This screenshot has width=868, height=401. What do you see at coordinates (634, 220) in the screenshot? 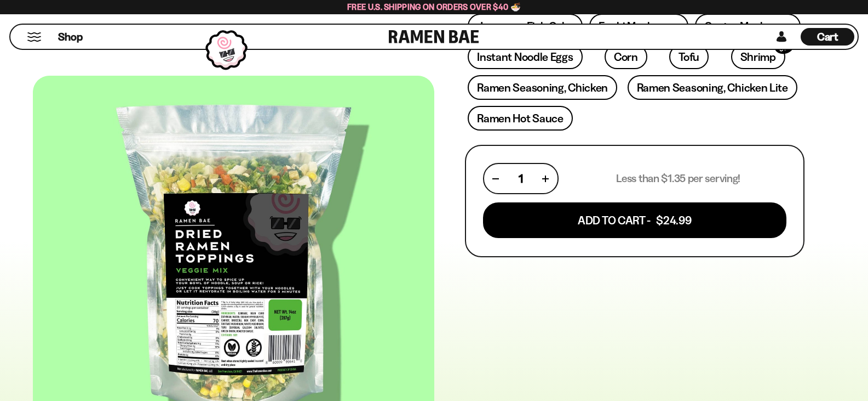
I see `button: Add To Cart - $24.99` at bounding box center [634, 220].